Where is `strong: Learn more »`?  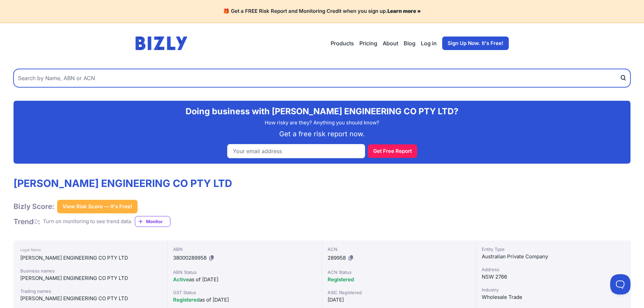
strong: Learn more » is located at coordinates (404, 11).